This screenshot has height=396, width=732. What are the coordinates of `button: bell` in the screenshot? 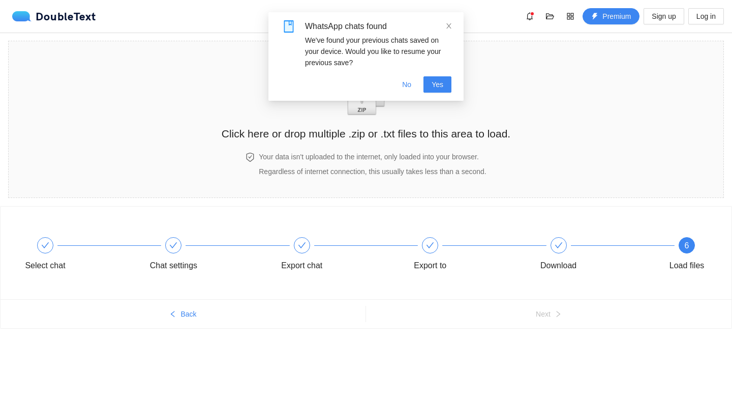 It's located at (530, 16).